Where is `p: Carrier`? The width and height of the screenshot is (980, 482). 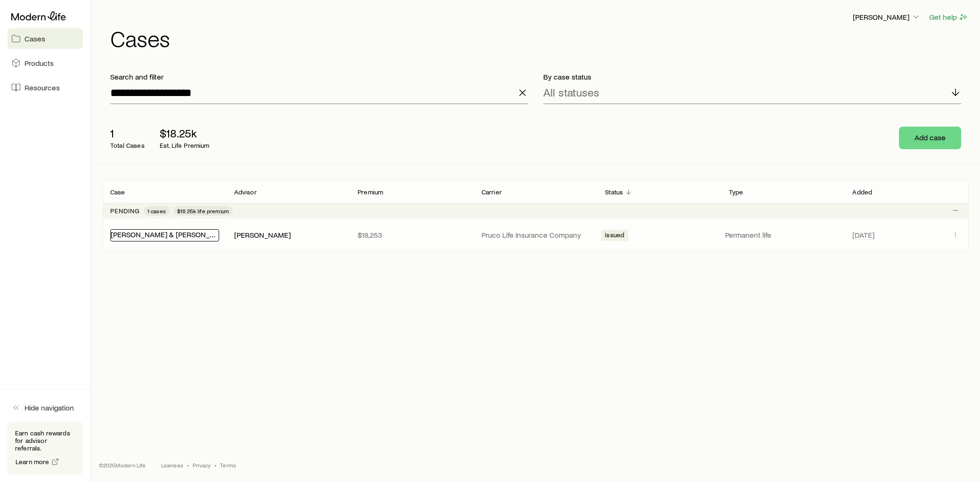 p: Carrier is located at coordinates (491, 192).